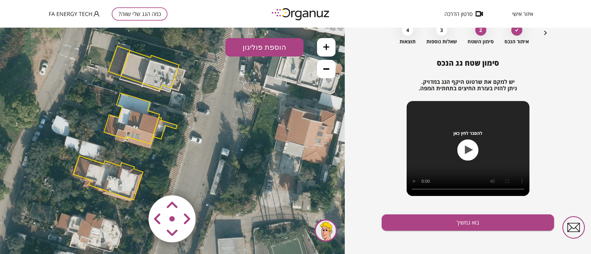 The height and width of the screenshot is (254, 591). I want to click on span: FA ENERGY TECH, so click(70, 14).